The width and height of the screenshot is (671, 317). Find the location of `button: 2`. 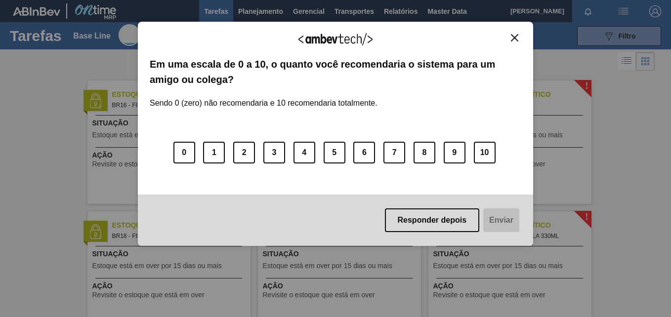

button: 2 is located at coordinates (244, 153).